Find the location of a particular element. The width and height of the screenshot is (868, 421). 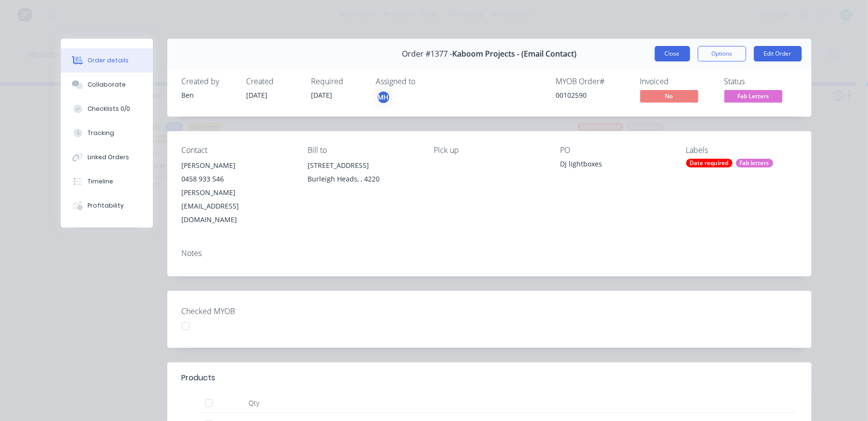

span: Order #1377 - is located at coordinates (427, 54).